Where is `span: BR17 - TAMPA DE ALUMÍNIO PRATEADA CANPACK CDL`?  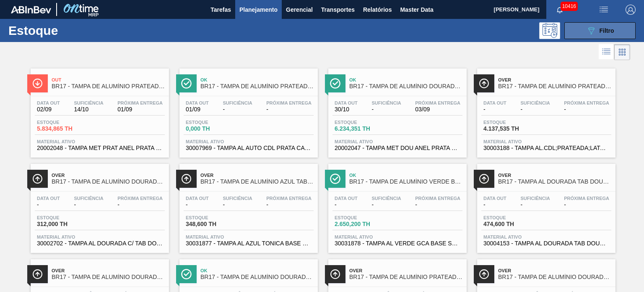
span: BR17 - TAMPA DE ALUMÍNIO PRATEADA CANPACK CDL is located at coordinates (257, 86).